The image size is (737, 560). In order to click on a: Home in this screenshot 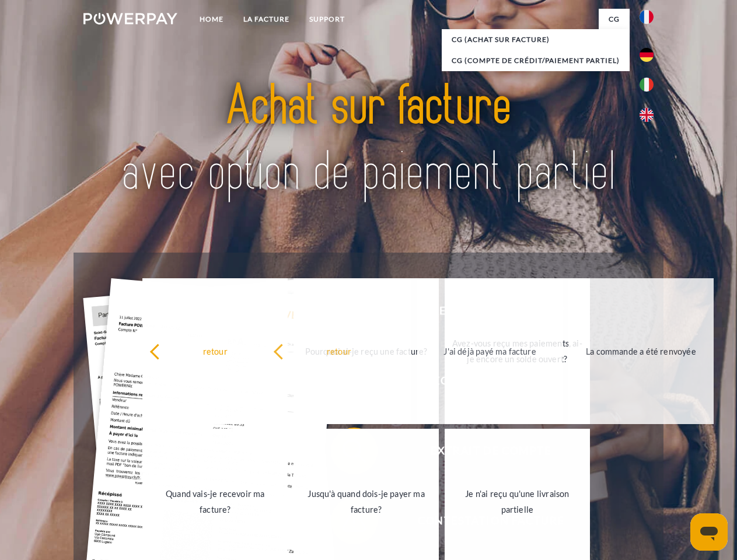, I will do `click(212, 19)`.